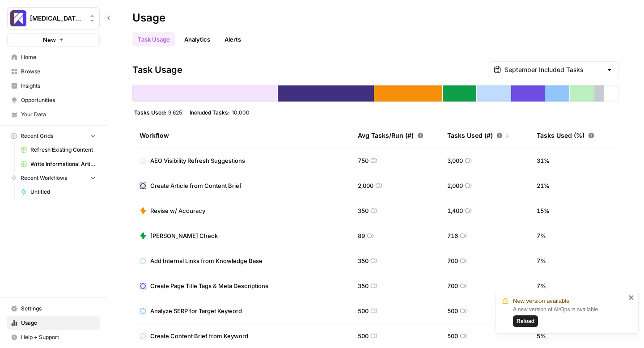  I want to click on span: Insights, so click(58, 86).